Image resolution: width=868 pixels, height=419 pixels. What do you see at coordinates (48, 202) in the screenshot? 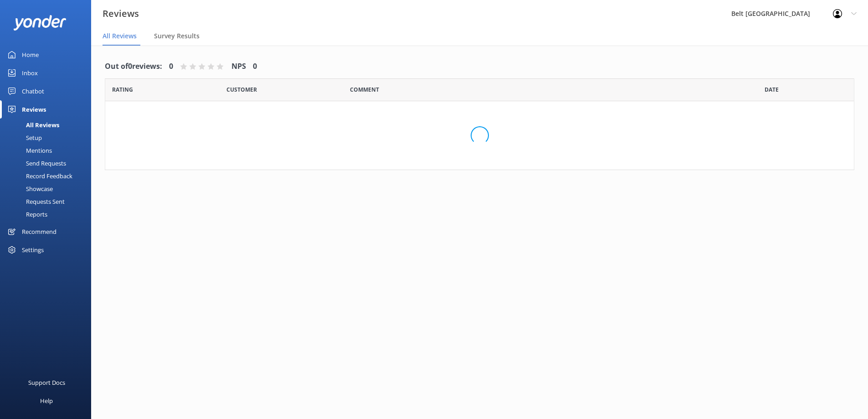
I see `a: Requests Sent` at bounding box center [48, 202].